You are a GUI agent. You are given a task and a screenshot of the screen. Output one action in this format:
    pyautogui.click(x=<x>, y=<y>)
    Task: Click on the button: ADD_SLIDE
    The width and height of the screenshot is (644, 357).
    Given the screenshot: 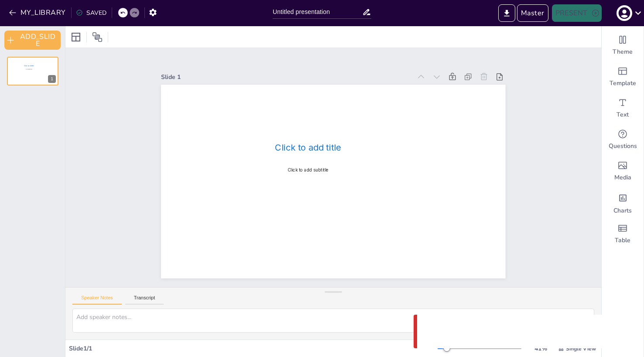 What is the action you would take?
    pyautogui.click(x=32, y=40)
    